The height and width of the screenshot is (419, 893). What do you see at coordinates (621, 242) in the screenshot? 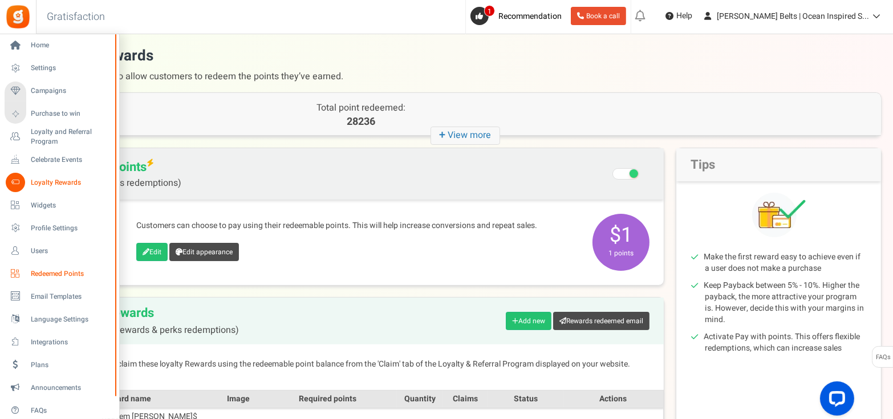
I see `span: $1` at bounding box center [621, 242].